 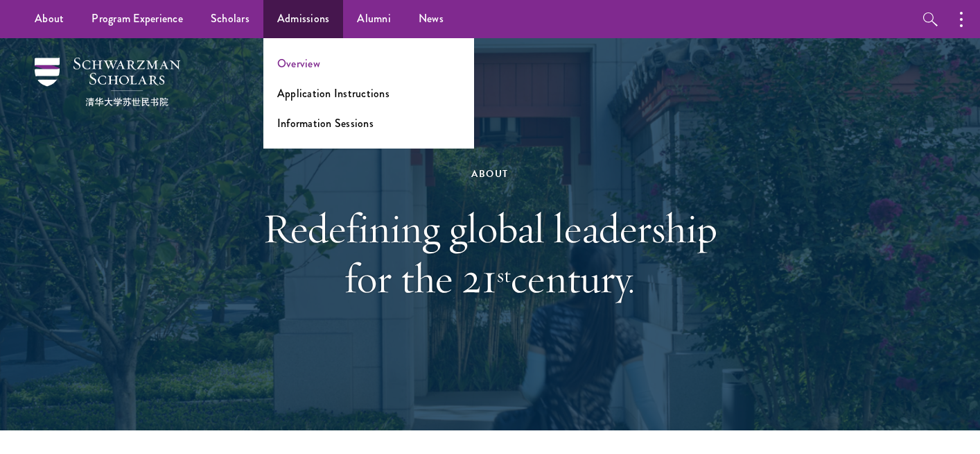 I want to click on sup: st, so click(x=504, y=275).